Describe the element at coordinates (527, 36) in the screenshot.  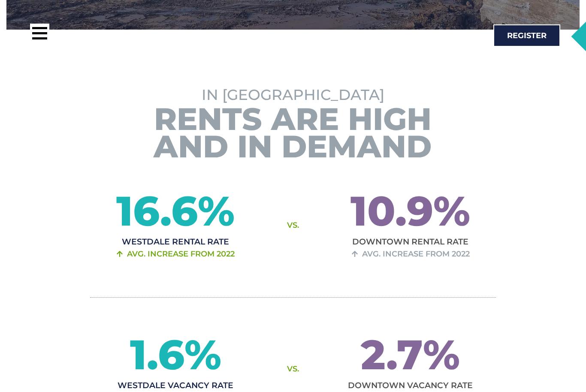
I see `span: Register` at that location.